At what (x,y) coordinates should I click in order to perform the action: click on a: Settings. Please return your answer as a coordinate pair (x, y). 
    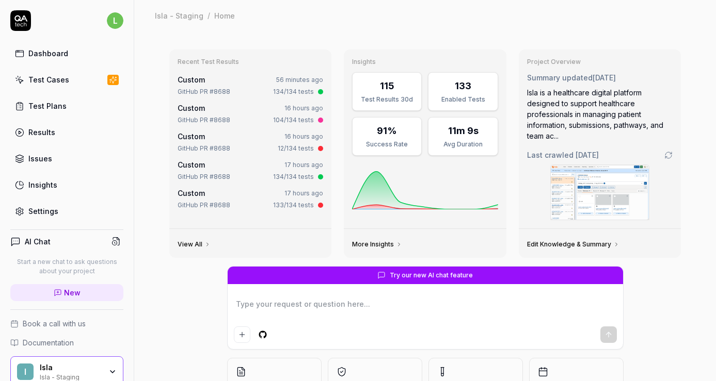
    Looking at the image, I should click on (67, 211).